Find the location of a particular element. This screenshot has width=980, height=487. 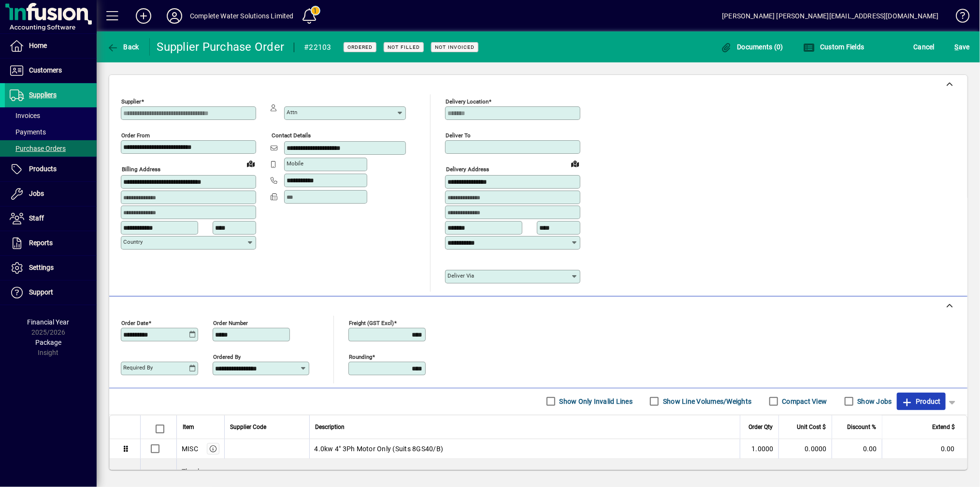

span: Item is located at coordinates (188, 427).